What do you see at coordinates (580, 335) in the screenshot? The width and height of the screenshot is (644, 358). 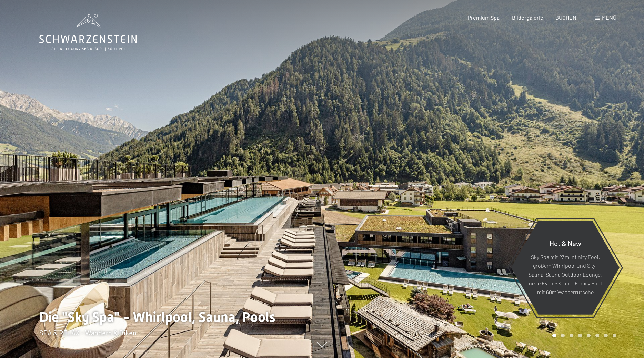 I see `div: Carousel Page 4` at bounding box center [580, 335].